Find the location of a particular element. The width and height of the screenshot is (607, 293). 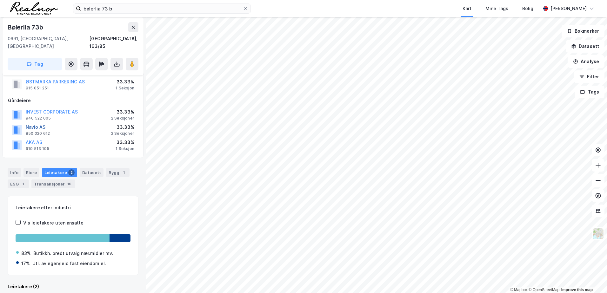

div: Bygg is located at coordinates (118, 173).